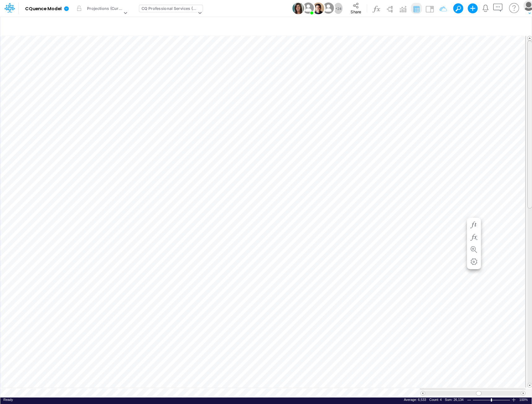 The width and height of the screenshot is (532, 404). I want to click on div: Average of selected cells, so click(415, 400).